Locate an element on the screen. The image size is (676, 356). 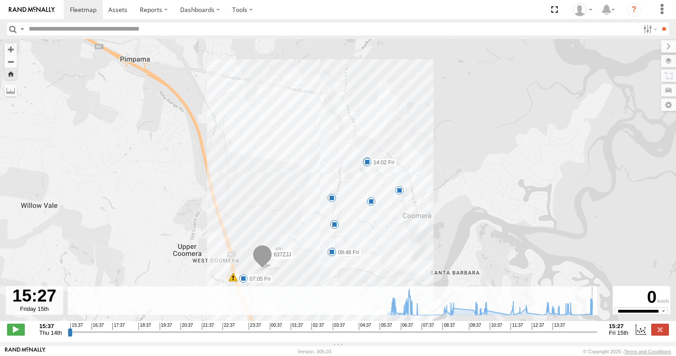
label: Play/Stop is located at coordinates (16, 329).